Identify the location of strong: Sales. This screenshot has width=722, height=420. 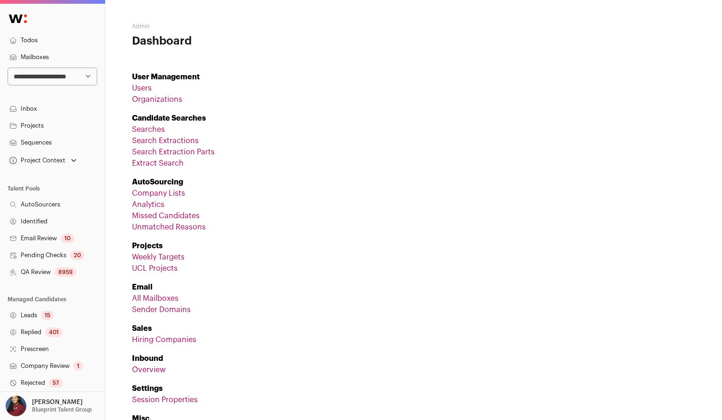
(142, 329).